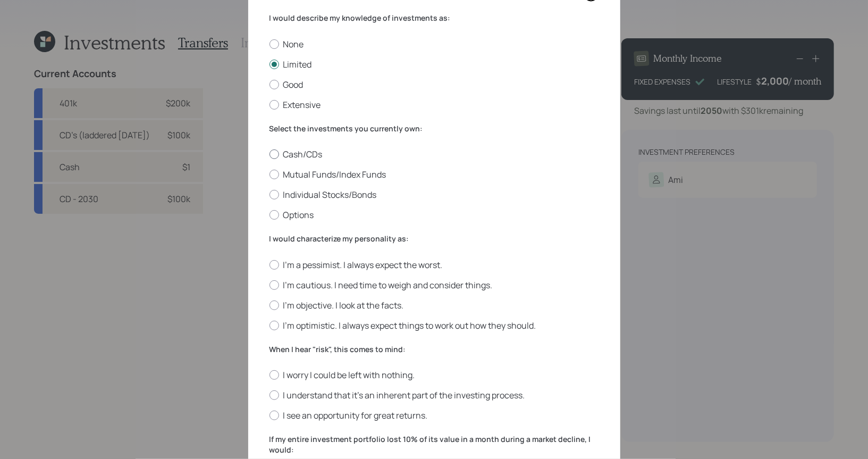  Describe the element at coordinates (434, 265) in the screenshot. I see `label: I'm a pessimist. I always expect the worst.` at that location.